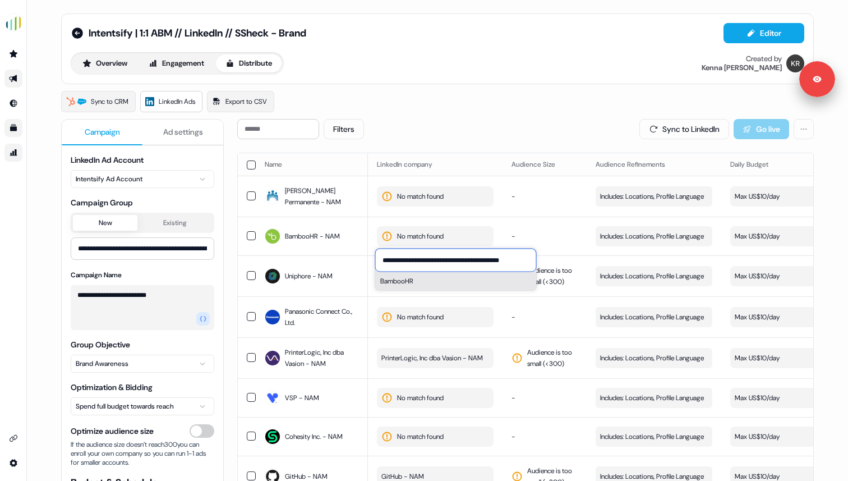  Describe the element at coordinates (302, 398) in the screenshot. I see `span: VSP - NAM` at that location.